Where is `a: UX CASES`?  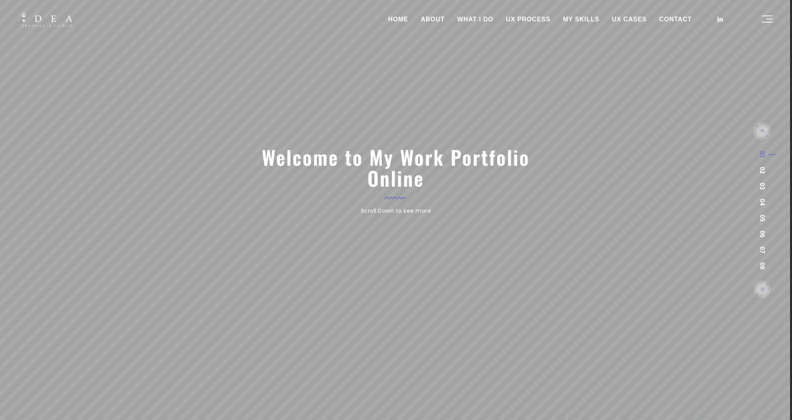
a: UX CASES is located at coordinates (629, 19).